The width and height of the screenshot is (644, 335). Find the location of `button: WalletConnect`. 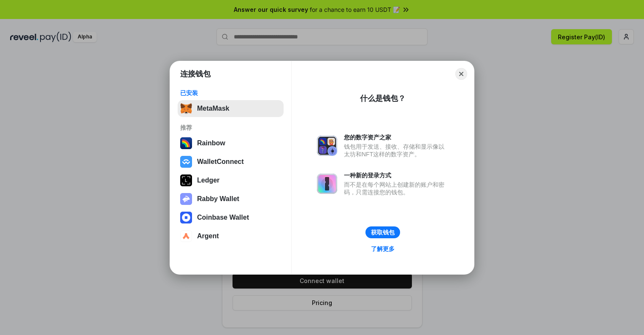

button: WalletConnect is located at coordinates (231, 162).